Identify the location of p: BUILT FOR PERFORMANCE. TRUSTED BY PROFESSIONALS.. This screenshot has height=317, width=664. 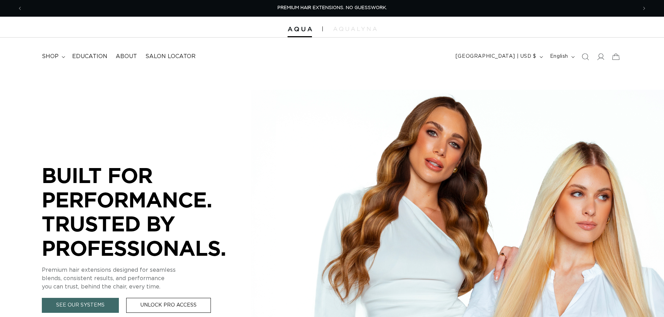
(146, 212).